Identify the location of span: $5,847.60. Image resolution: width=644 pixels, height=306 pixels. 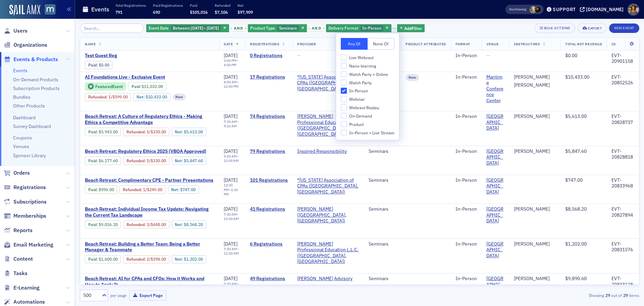
(576, 151).